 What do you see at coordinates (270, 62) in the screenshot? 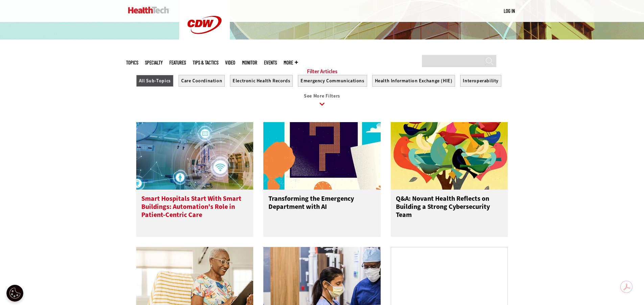
I see `a: Events` at bounding box center [270, 62].